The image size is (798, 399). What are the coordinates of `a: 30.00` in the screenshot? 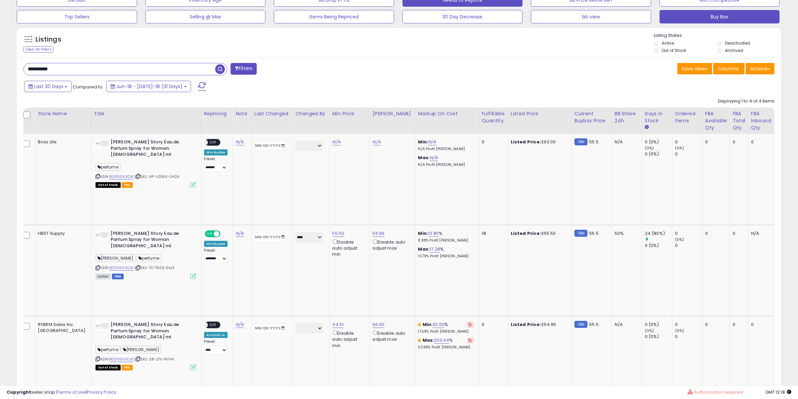 It's located at (438, 325).